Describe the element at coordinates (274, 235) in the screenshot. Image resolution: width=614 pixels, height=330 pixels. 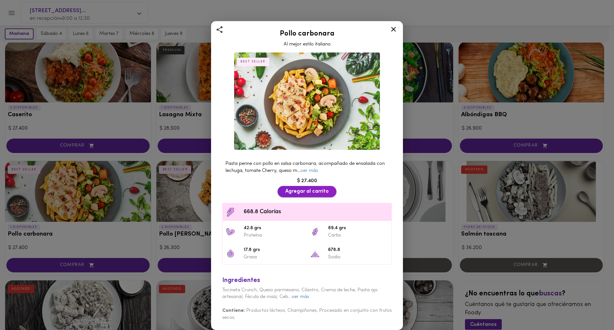
I see `p: Proteína` at that location.